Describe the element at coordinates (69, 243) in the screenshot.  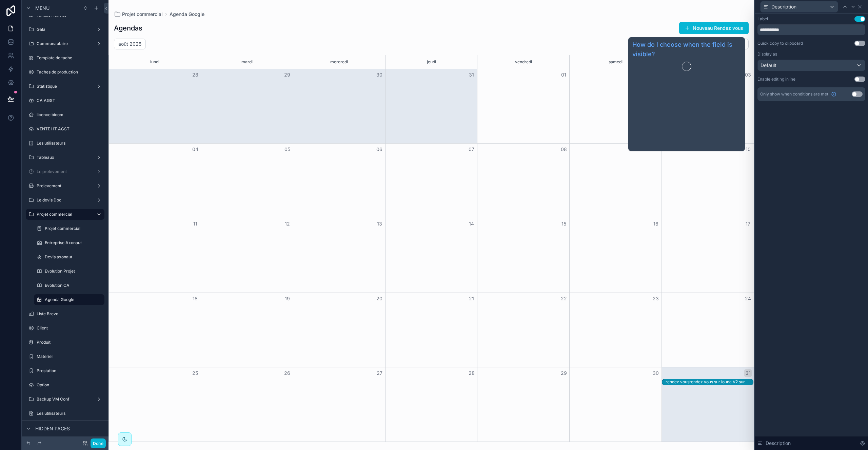
I see `a: Entreprise Axonaut` at that location.